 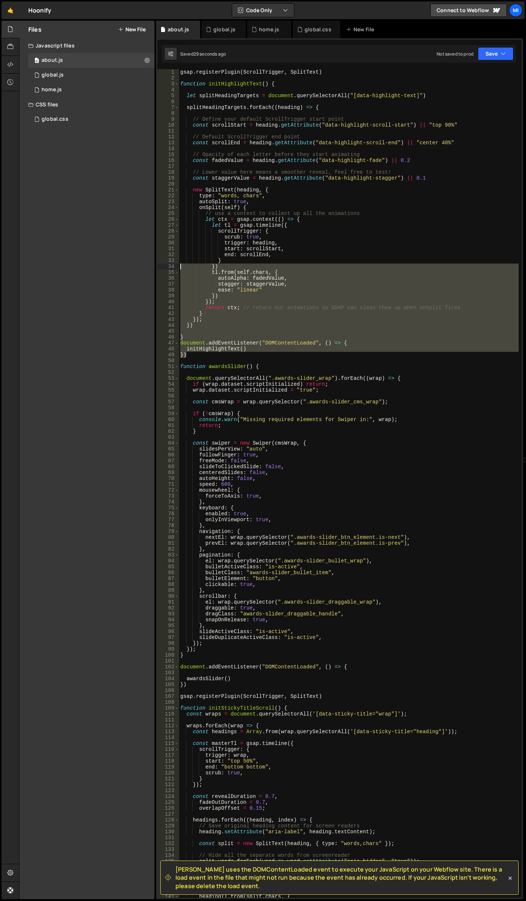 I want to click on div: 96, so click(x=168, y=632).